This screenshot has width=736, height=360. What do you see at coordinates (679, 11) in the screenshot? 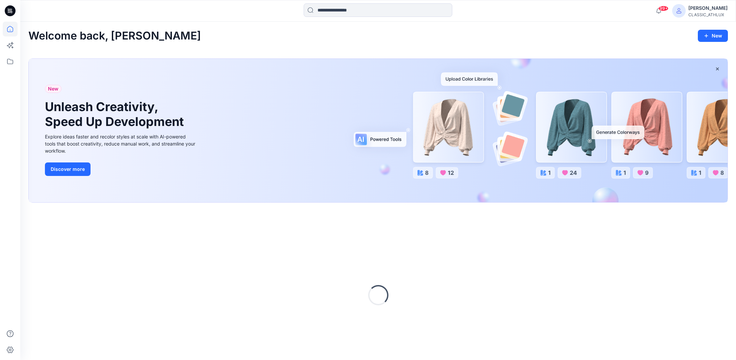
I see `svg: avatar` at bounding box center [679, 11].